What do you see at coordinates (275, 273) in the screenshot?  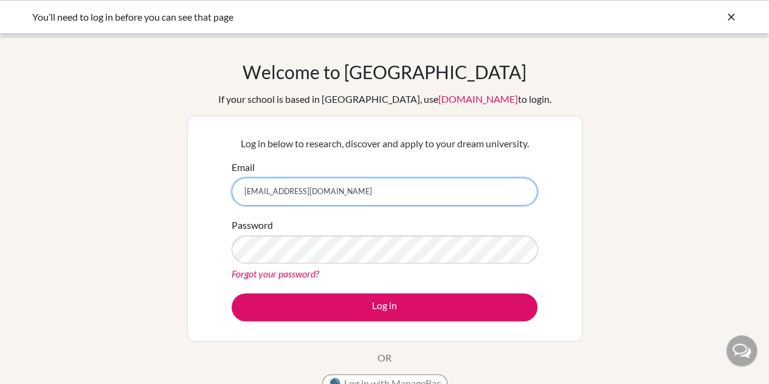 I see `a: Forgot your password?` at bounding box center [275, 273].